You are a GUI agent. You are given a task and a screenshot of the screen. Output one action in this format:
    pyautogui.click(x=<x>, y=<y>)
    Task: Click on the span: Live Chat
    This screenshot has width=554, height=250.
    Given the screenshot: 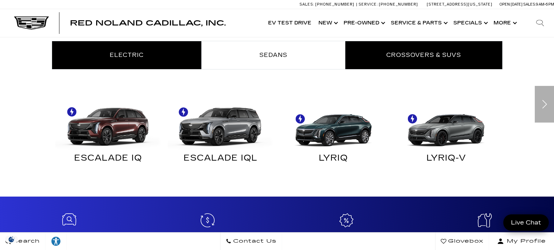 What is the action you would take?
    pyautogui.click(x=526, y=223)
    